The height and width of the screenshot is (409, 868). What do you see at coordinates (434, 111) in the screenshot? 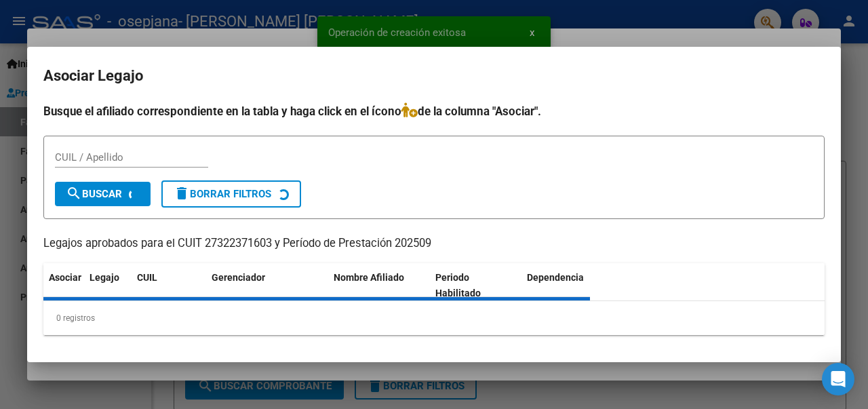
I see `h4: Busque el afiliado correspondiente en la tabla y haga click en el ícono de la columna "Asociar".` at bounding box center [434, 111].